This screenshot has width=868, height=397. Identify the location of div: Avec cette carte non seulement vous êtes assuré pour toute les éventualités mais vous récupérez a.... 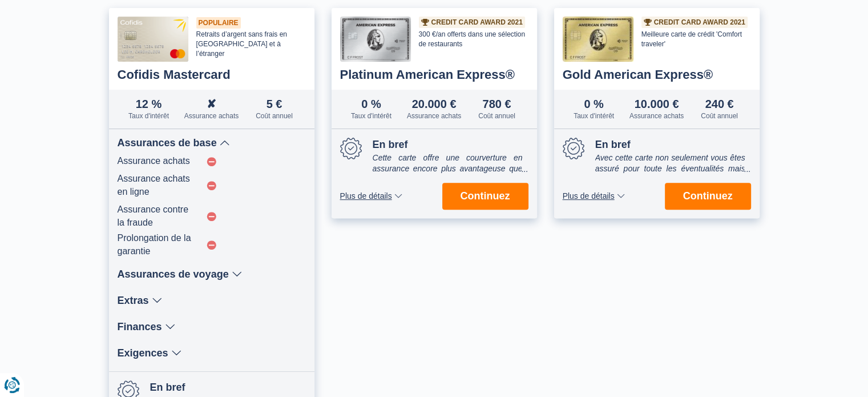
(670, 164).